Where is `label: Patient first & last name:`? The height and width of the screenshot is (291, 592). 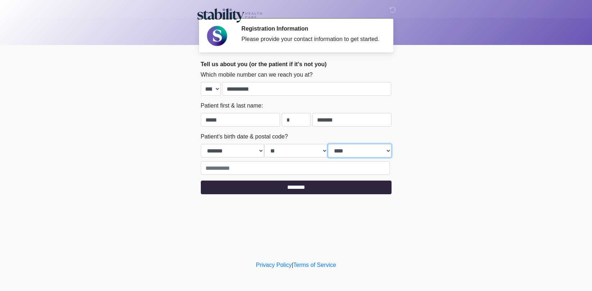 label: Patient first & last name: is located at coordinates (232, 106).